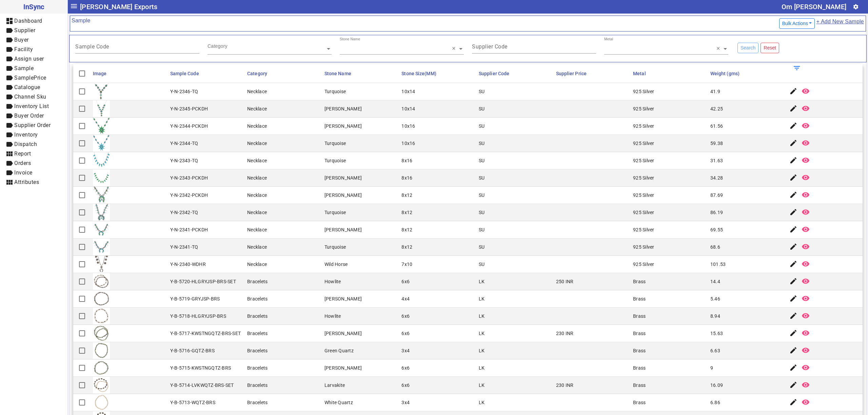 Image resolution: width=868 pixels, height=415 pixels. Describe the element at coordinates (202, 385) in the screenshot. I see `div: Y-B-5714-LVKWQTZ-BRS-SET` at that location.